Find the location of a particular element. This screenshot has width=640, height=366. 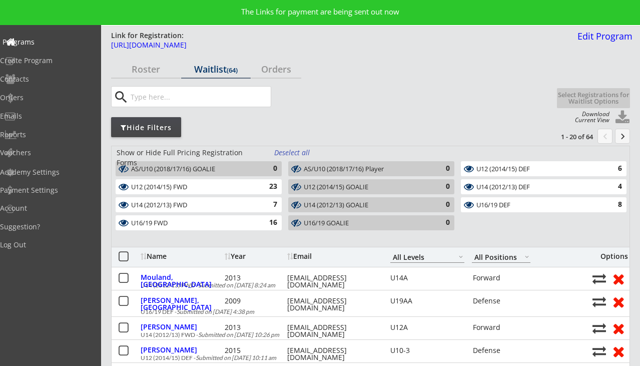

div: 7 is located at coordinates (267, 205).